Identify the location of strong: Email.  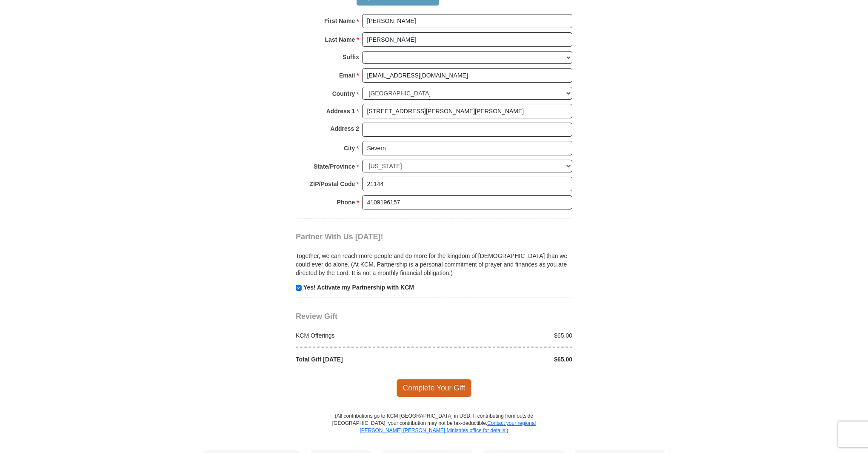
(346, 75).